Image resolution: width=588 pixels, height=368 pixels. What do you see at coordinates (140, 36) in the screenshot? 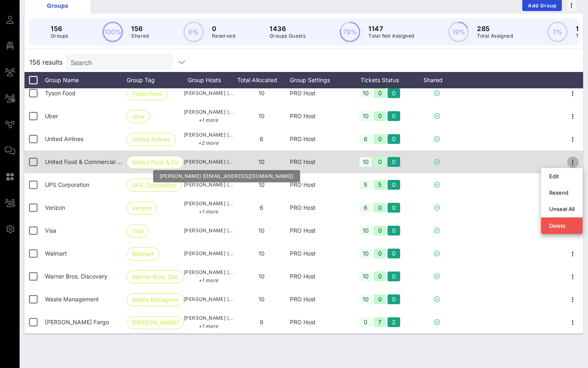
I see `p: Shared` at bounding box center [140, 36].